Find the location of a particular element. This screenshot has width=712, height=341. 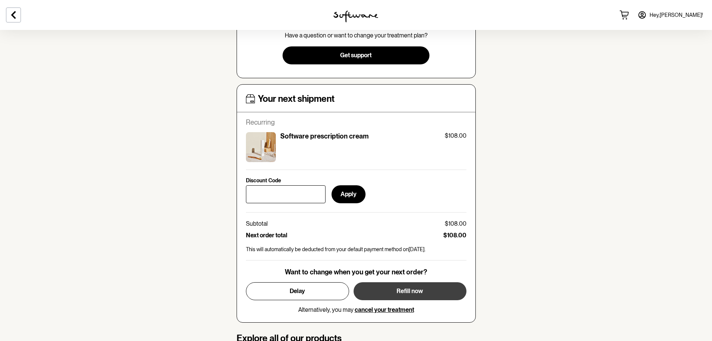

button: Refill now is located at coordinates (410, 291).